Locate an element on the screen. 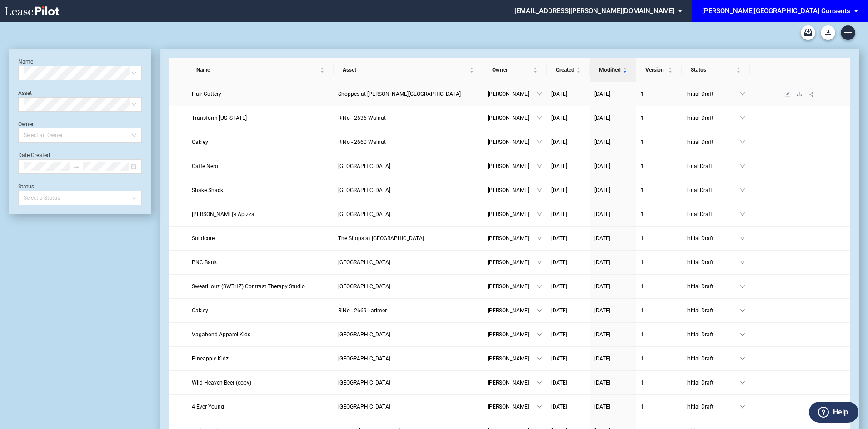 The width and height of the screenshot is (868, 429). span: SweatHouz (SWTHZ) Contrast Therapy Studio is located at coordinates (248, 287).